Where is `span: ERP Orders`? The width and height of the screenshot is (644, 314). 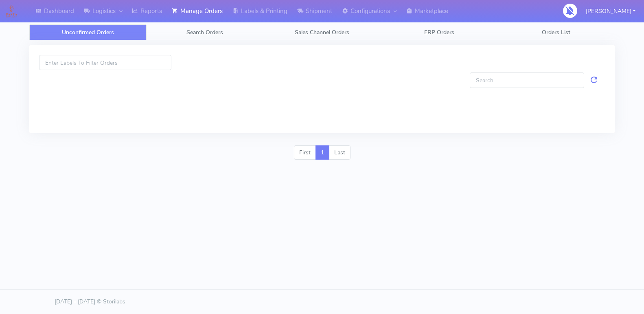 span: ERP Orders is located at coordinates (439, 32).